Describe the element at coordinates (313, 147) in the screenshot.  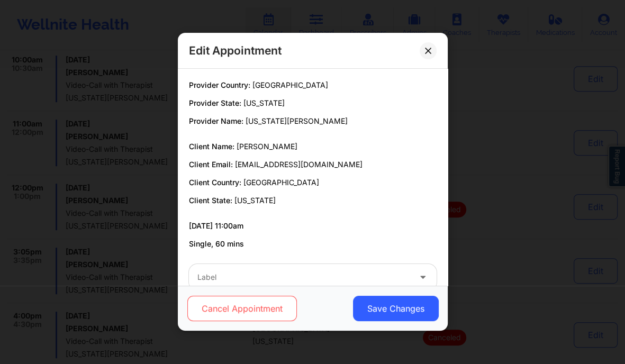
I see `p: Client Name:` at that location.